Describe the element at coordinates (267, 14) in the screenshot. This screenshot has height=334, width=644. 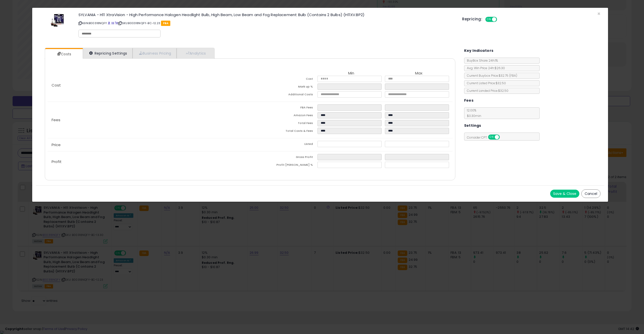
I see `h3: SYLVANIA - H11 XtraVision - High Performance Halogen Headlight Bulb, High Beam, Low Beam and Fog ...` at that location.